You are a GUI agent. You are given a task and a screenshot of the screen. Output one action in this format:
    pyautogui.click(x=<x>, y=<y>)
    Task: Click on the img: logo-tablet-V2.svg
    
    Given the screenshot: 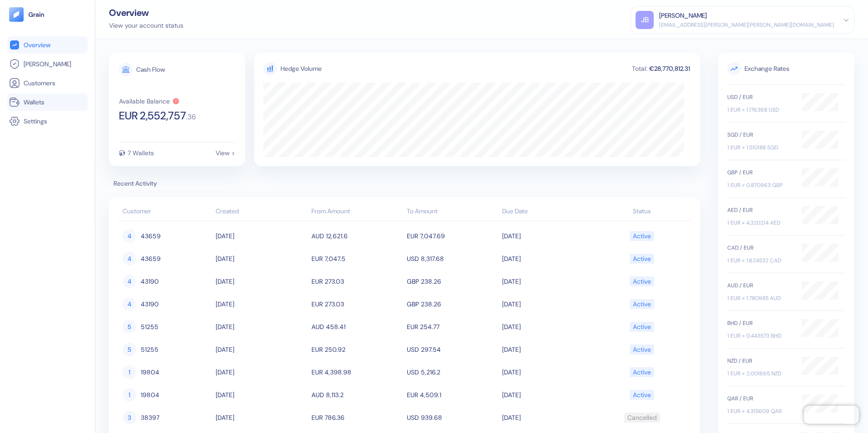 What is the action you would take?
    pyautogui.click(x=16, y=15)
    